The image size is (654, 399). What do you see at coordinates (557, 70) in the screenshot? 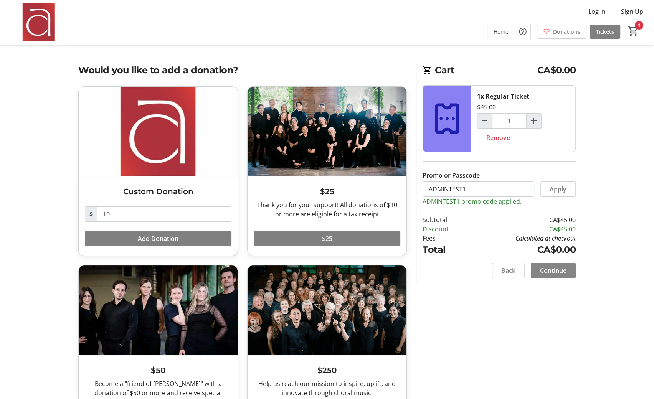
I see `span: CA$0.00` at bounding box center [557, 70].